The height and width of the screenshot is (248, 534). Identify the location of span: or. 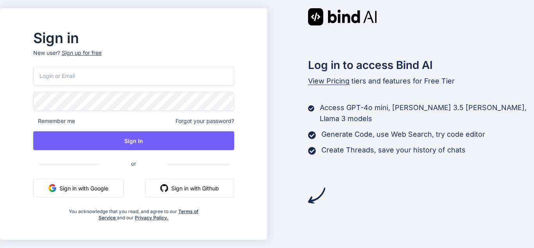
(133, 163).